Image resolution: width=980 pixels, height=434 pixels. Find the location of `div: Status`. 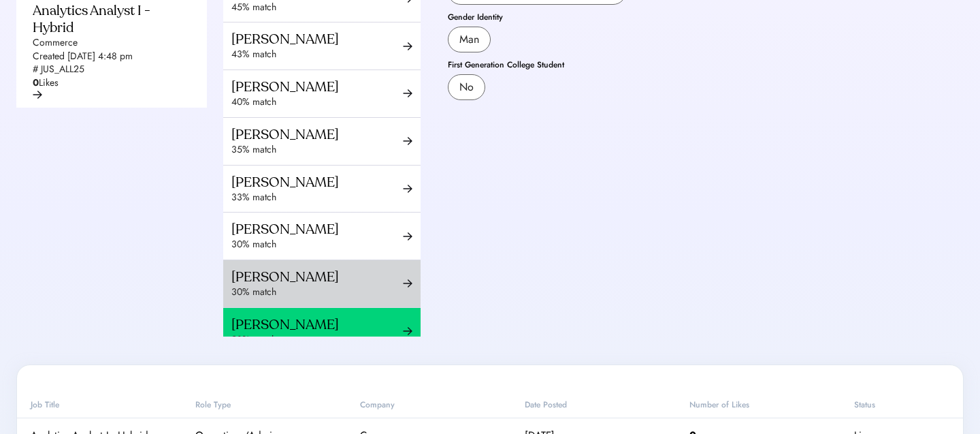

div: Status is located at coordinates (902, 404).